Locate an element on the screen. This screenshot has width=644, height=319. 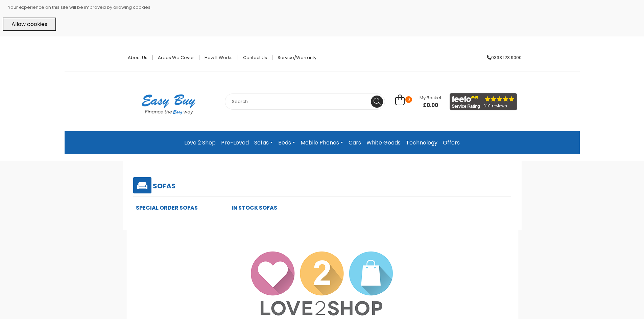
a: Pre-Loved is located at coordinates (235, 143).